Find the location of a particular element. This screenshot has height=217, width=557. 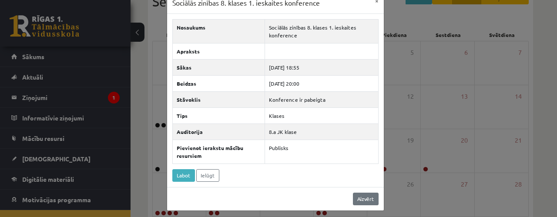

th: Pievienot ierakstu mācību resursiem is located at coordinates (218, 151).